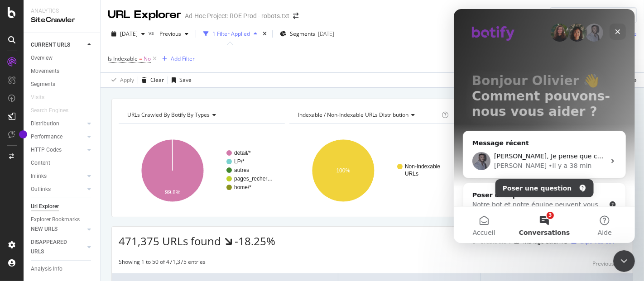 This screenshot has height=281, width=644. What do you see at coordinates (145, 15) in the screenshot?
I see `div: URL Explorer` at bounding box center [145, 15].